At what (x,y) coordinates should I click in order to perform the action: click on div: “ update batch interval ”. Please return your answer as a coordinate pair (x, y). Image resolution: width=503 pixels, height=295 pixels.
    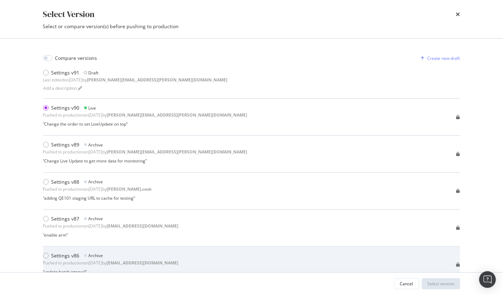
    Looking at the image, I should click on (111, 271).